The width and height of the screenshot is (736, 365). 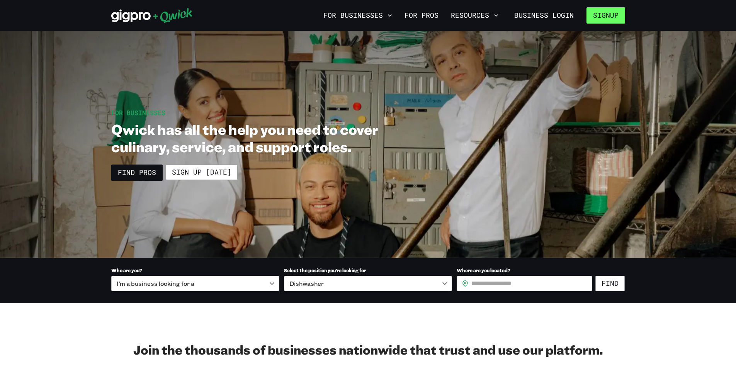 I want to click on span: Where are you located?, so click(x=483, y=270).